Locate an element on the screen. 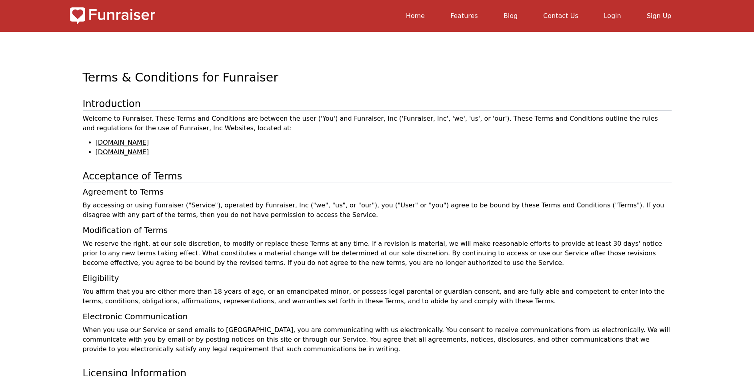  p: By accessing or using Funraiser ("Service"), operated by Funraiser, Inc ("we", "us", or "our"), y... is located at coordinates (377, 210).